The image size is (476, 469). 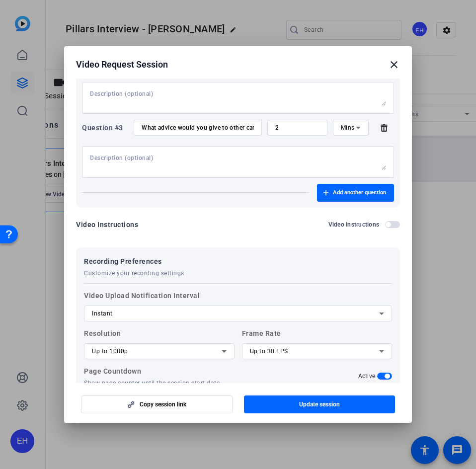 I want to click on input: Enter your question here, so click(x=198, y=128).